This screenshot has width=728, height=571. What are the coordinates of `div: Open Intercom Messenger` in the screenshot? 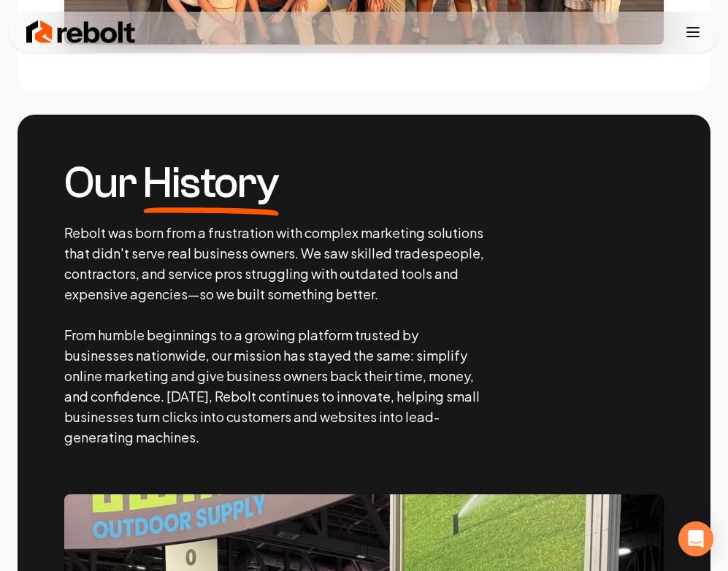 It's located at (696, 539).